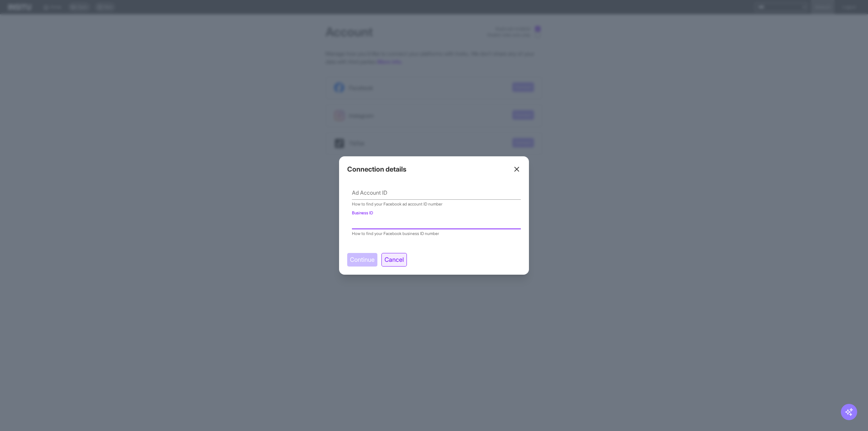 The height and width of the screenshot is (431, 868). I want to click on a: How to find your Facebook ad account ID number, so click(397, 204).